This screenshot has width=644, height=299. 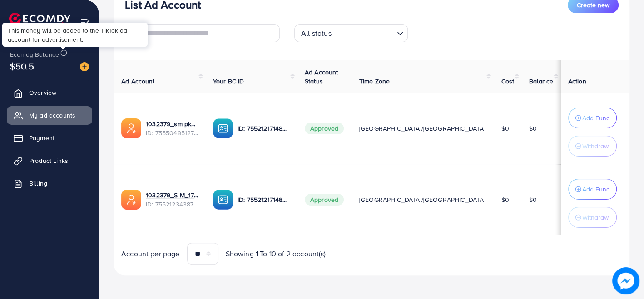 I want to click on div: This money will be added to the TikTok ad account for advertisement., so click(x=75, y=35).